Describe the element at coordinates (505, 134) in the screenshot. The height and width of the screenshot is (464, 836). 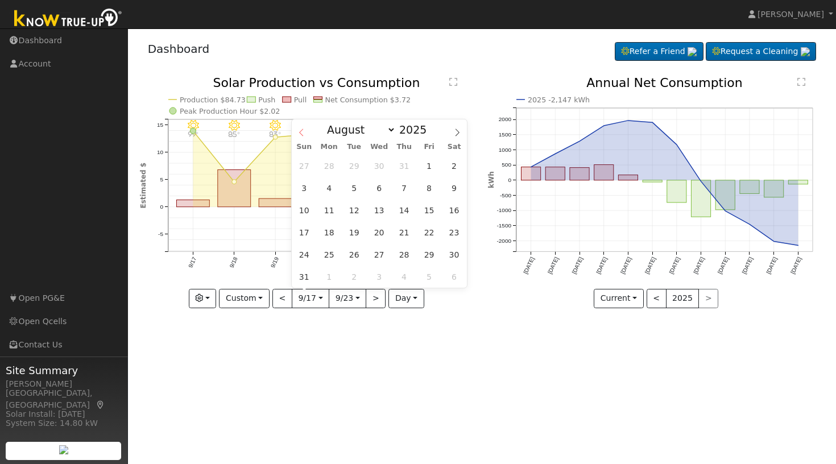
I see `text: 1500` at that location.